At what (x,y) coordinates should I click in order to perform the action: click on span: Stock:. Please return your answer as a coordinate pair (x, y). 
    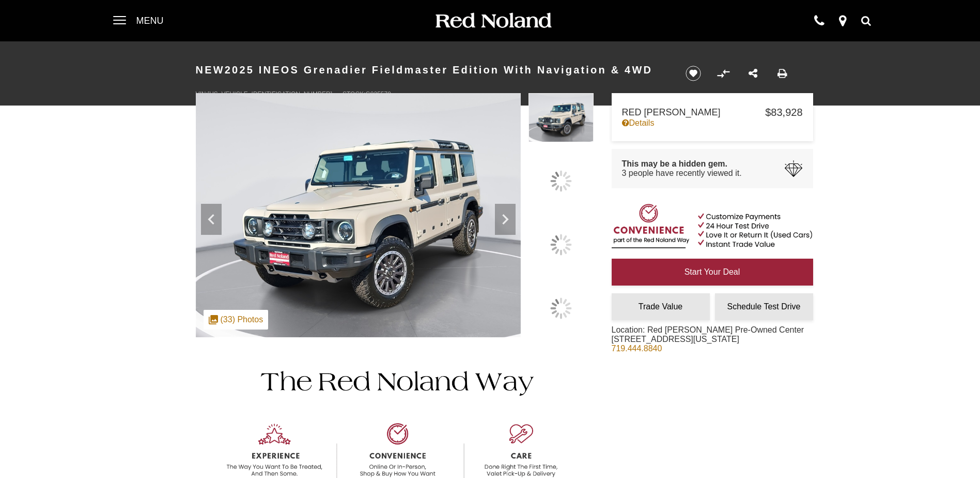
    Looking at the image, I should click on (354, 94).